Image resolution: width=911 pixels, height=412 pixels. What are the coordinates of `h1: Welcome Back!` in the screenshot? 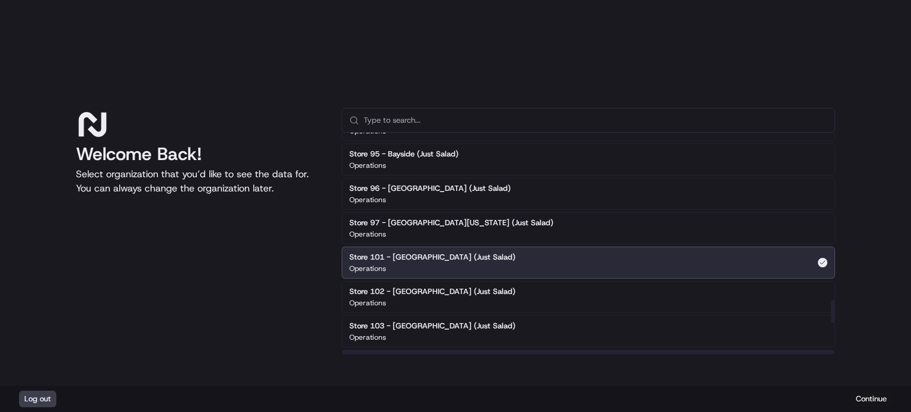 It's located at (199, 154).